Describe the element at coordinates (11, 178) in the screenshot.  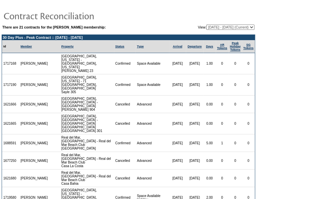
I see `td: 1621680` at that location.